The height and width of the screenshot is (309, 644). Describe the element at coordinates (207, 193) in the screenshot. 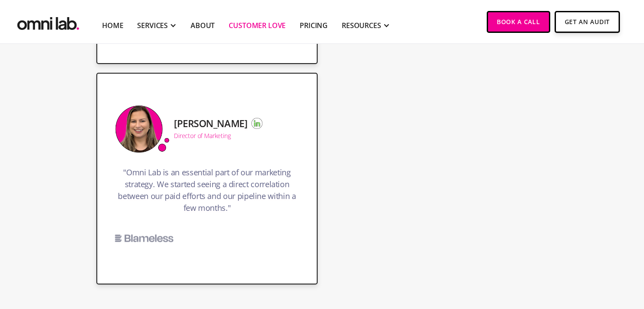

I see `h3: "Omni Lab is an essential part of our marketing strategy. We started seeing a direct correlation ...` at that location.